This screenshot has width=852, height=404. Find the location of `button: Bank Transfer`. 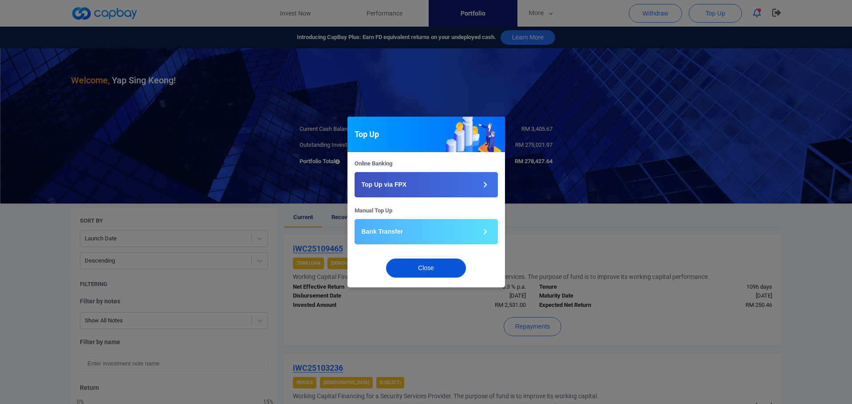

button: Bank Transfer is located at coordinates (426, 232).